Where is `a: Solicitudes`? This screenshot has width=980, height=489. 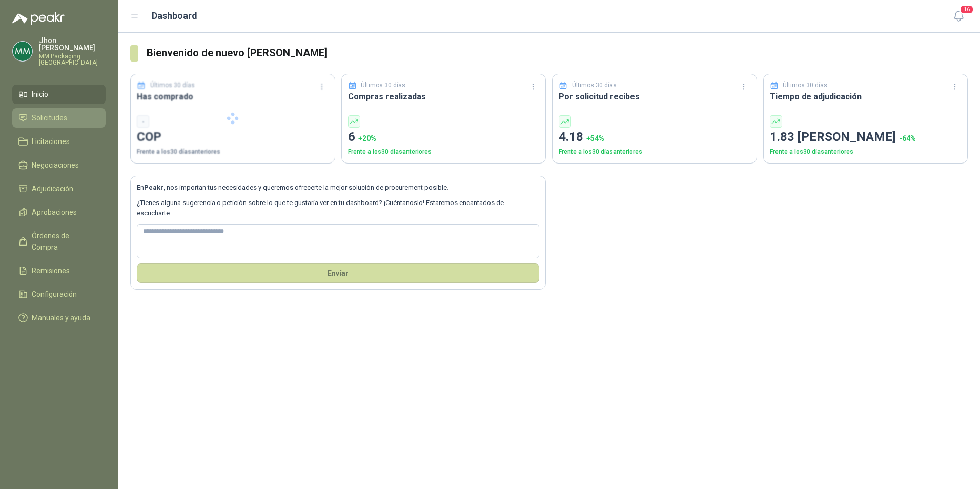 a: Solicitudes is located at coordinates (59, 118).